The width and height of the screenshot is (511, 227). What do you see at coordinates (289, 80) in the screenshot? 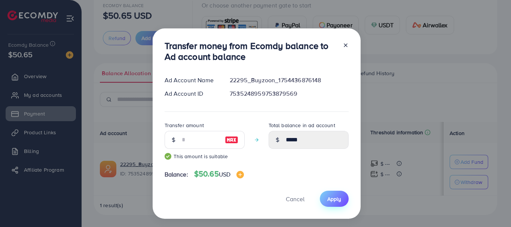
I see `div: 22295_Buyzoon_1754436876148` at bounding box center [289, 80].